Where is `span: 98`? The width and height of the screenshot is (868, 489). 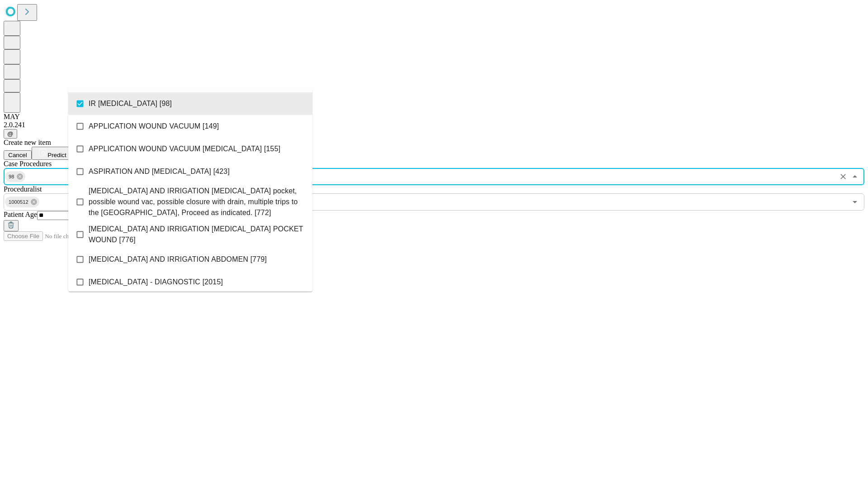
span: 98 is located at coordinates (12, 176).